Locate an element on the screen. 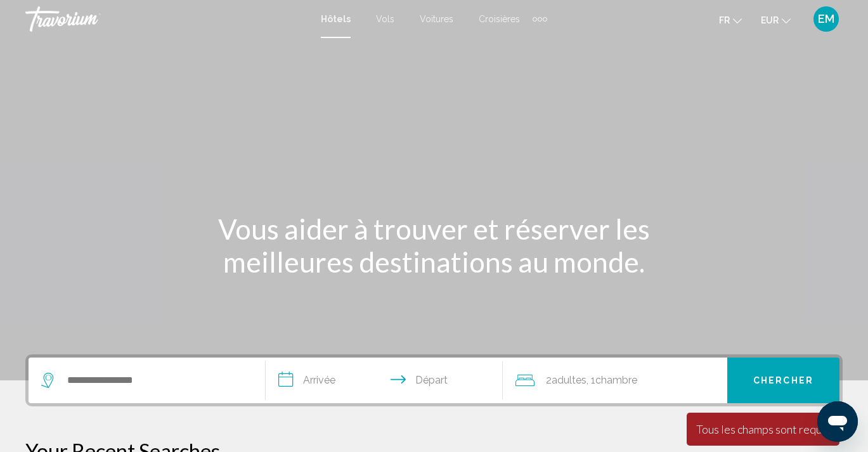 This screenshot has height=452, width=868. span: Adultes is located at coordinates (569, 380).